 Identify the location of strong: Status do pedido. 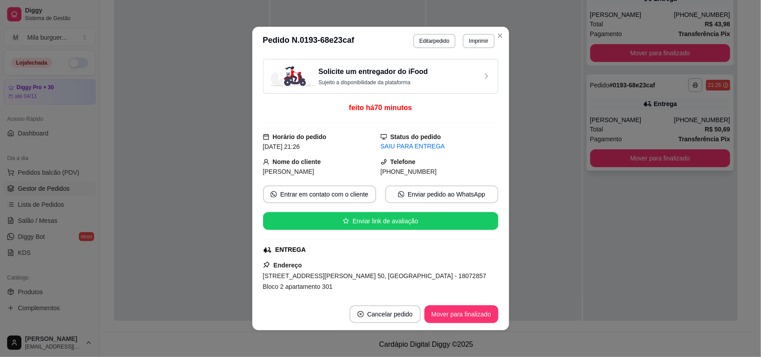
(416, 137).